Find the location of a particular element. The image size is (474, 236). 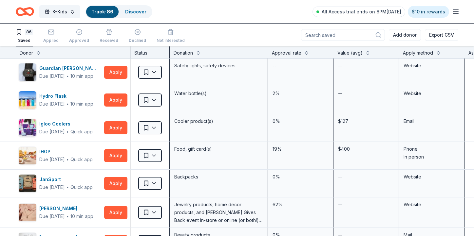

div: Approval rate is located at coordinates (286, 53).